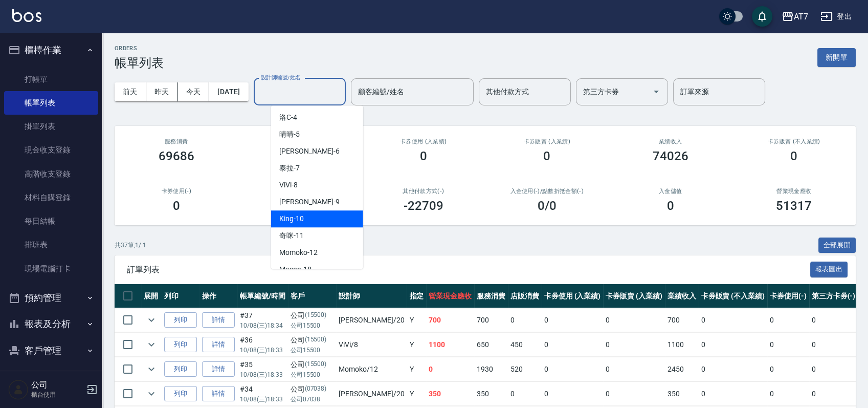 The width and height of the screenshot is (868, 408). Describe the element at coordinates (315, 389) in the screenshot. I see `p: (07038)` at that location.